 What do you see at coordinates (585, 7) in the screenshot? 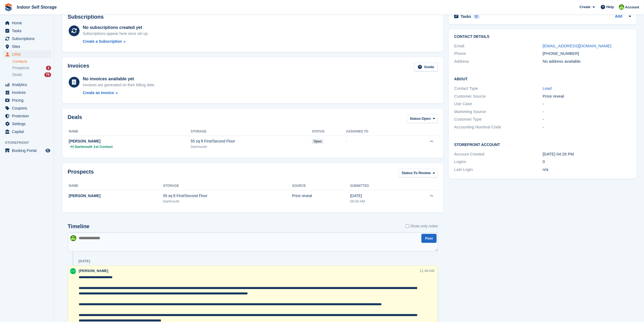
I see `span: Create` at bounding box center [585, 7].